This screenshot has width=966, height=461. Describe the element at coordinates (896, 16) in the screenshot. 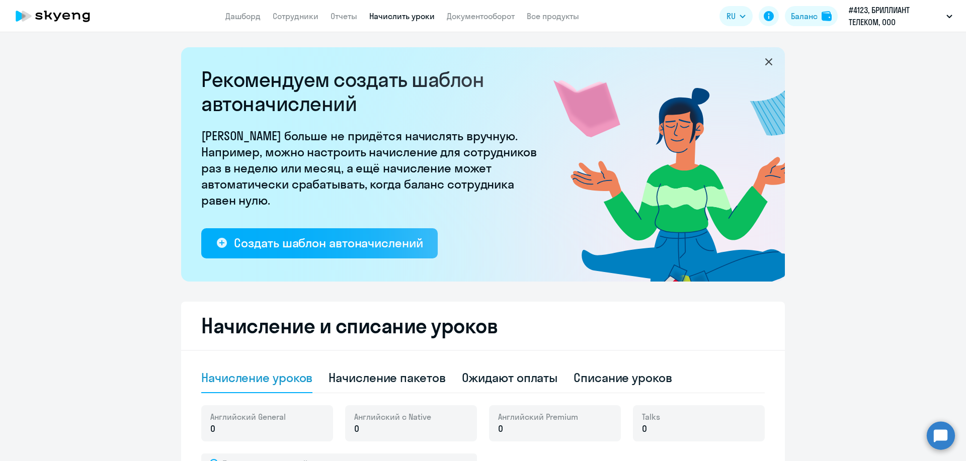

I see `p: #4123, БРИЛЛИАНТ ТЕЛЕКОМ, ООО` at that location.